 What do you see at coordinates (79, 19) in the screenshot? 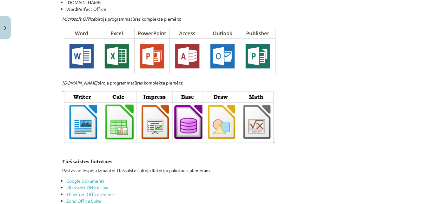
I see `em: Microsoft Office` at bounding box center [79, 19].